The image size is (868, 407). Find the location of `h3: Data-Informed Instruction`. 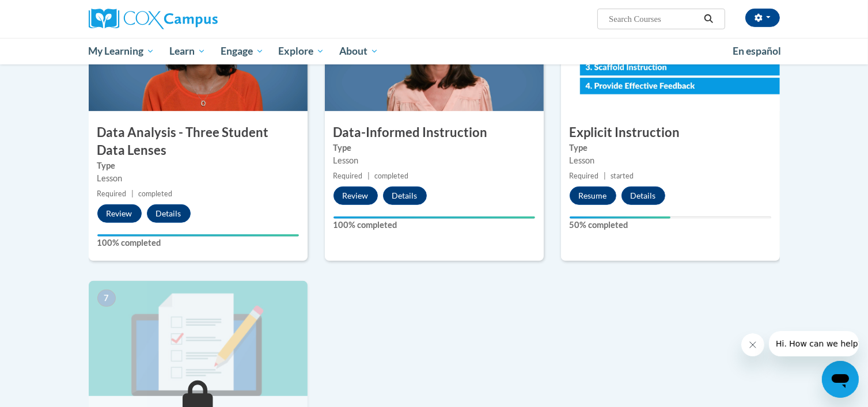

h3: Data-Informed Instruction is located at coordinates (434, 132).